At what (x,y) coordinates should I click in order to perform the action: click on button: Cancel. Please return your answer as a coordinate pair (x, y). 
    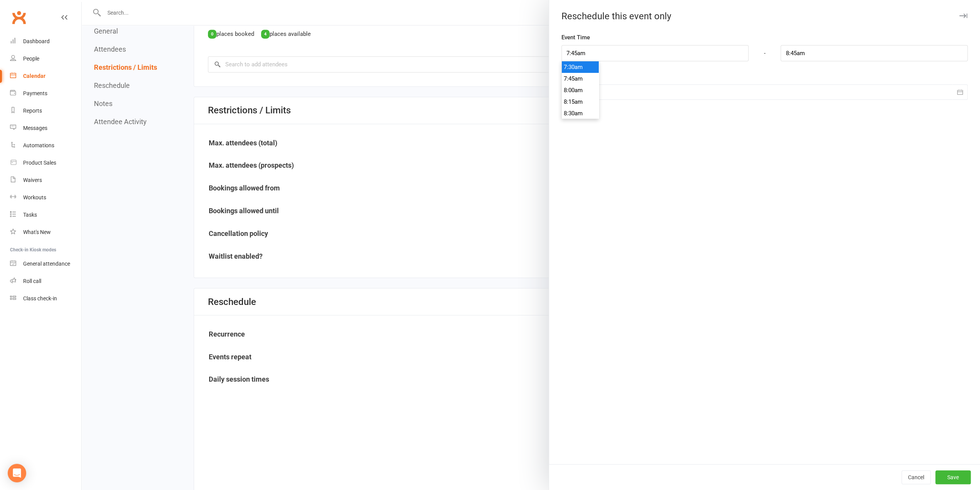
    Looking at the image, I should click on (916, 477).